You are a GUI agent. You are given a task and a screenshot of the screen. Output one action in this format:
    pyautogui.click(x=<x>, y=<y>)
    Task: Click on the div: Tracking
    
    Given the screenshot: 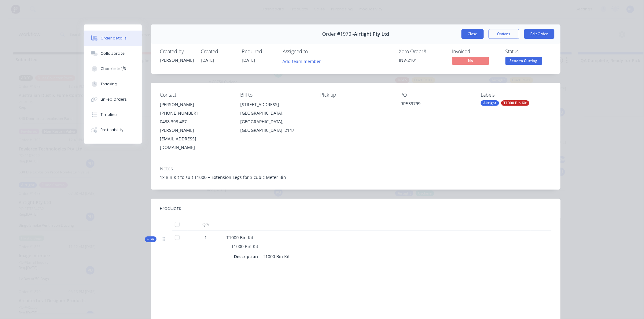 What is the action you would take?
    pyautogui.click(x=109, y=84)
    